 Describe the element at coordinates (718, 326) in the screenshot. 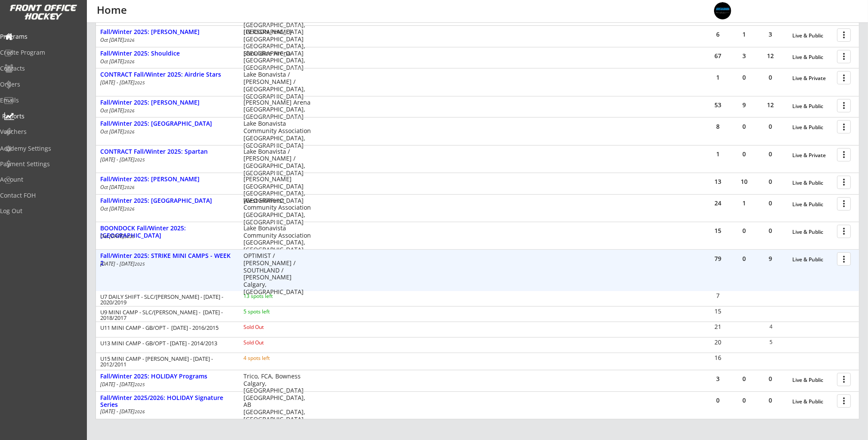

I see `div: 21` at that location.